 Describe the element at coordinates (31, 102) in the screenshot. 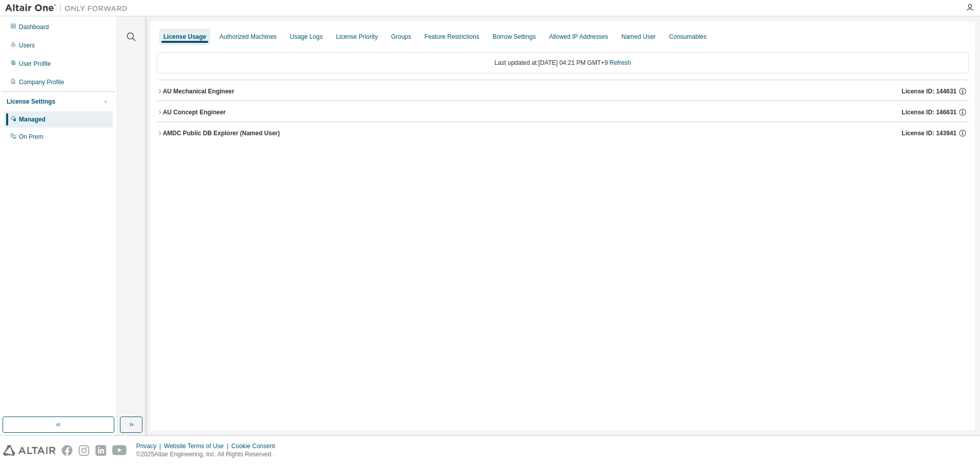

I see `div: License Settings` at that location.